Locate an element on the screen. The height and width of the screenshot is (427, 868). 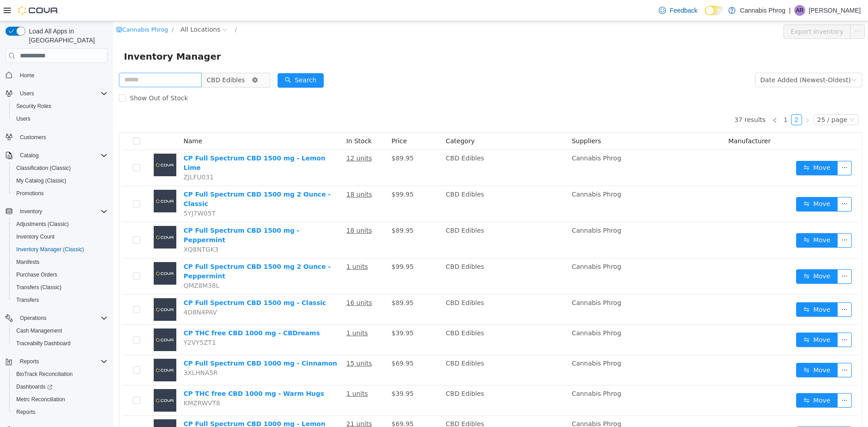
i: icon: right is located at coordinates (695, 99).